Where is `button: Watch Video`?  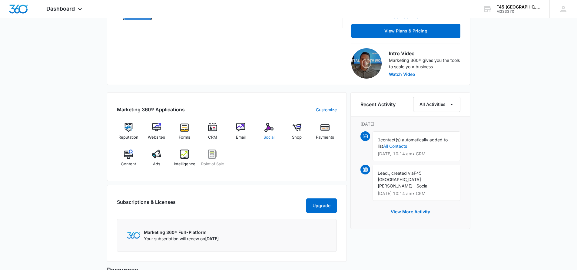
button: Watch Video is located at coordinates (402, 74).